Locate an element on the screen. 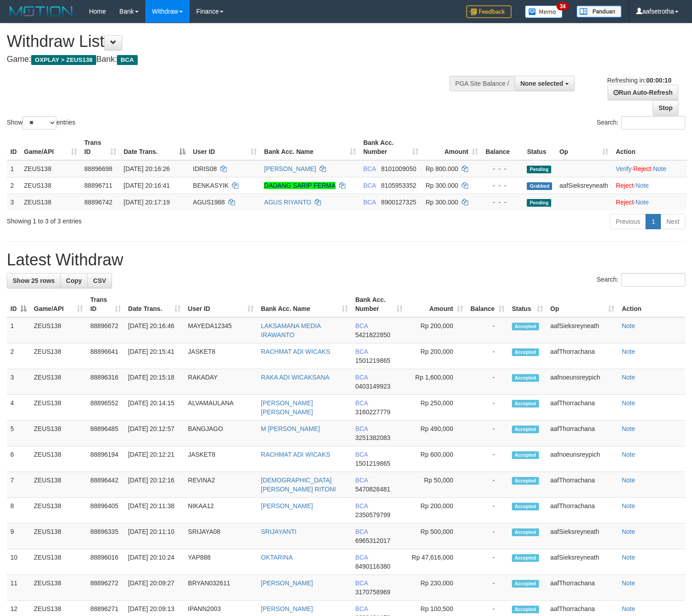  th: ID is located at coordinates (14, 147).